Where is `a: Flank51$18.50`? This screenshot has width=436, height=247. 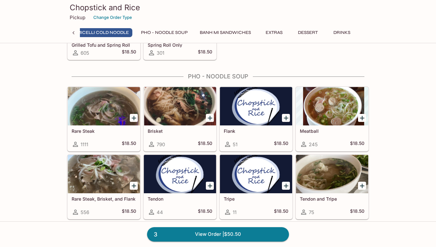 a: Flank51$18.50 is located at coordinates (256, 119).